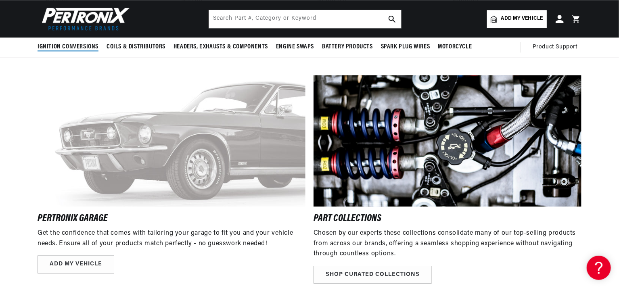 This screenshot has width=619, height=288. What do you see at coordinates (555, 47) in the screenshot?
I see `span: Product Support` at bounding box center [555, 47].